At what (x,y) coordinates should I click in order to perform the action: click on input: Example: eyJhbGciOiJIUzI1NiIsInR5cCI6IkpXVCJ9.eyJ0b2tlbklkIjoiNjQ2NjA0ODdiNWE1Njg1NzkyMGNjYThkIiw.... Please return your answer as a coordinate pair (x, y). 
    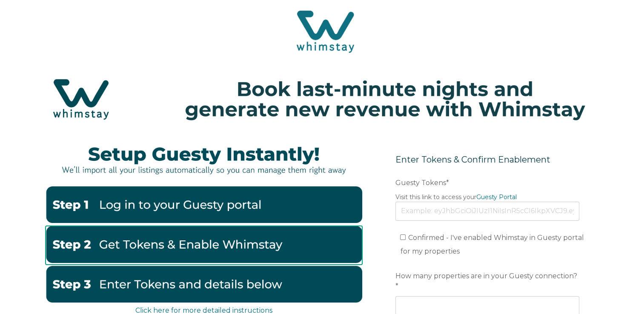
    Looking at the image, I should click on (488, 211).